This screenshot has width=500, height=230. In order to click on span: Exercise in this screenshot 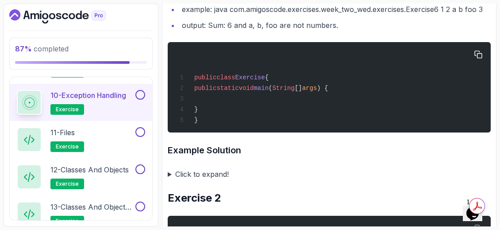, I will do `click(250, 77)`.